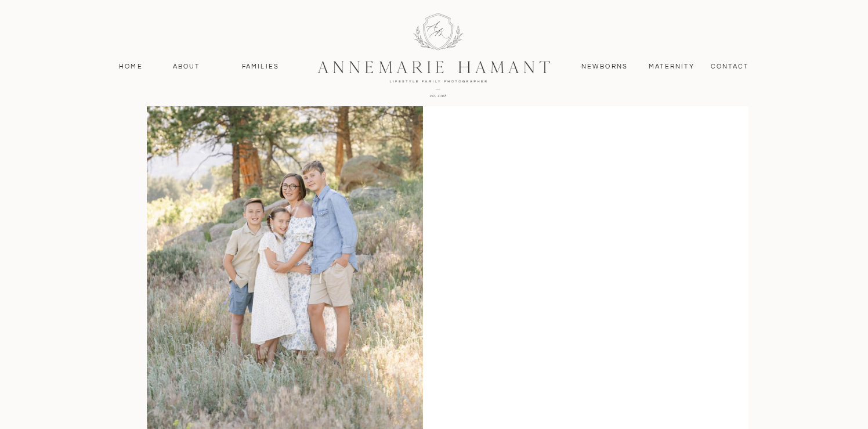 The width and height of the screenshot is (868, 429). I want to click on nav: Home, so click(130, 66).